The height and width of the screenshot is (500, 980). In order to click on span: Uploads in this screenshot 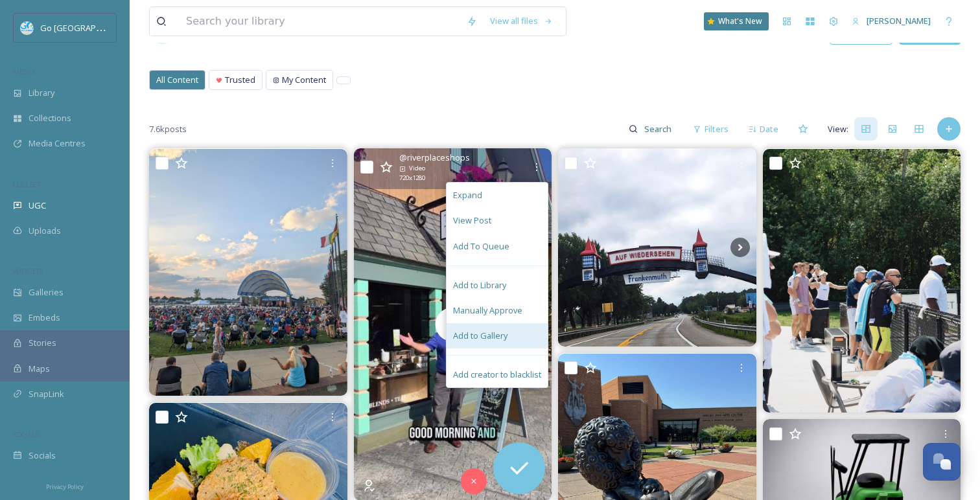, I will do `click(45, 230)`.